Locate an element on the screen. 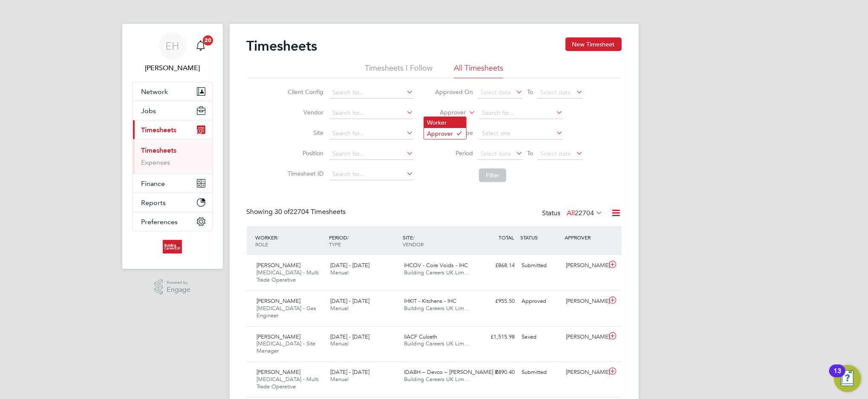 The height and width of the screenshot is (399, 868). div: WORKER is located at coordinates (290, 241).